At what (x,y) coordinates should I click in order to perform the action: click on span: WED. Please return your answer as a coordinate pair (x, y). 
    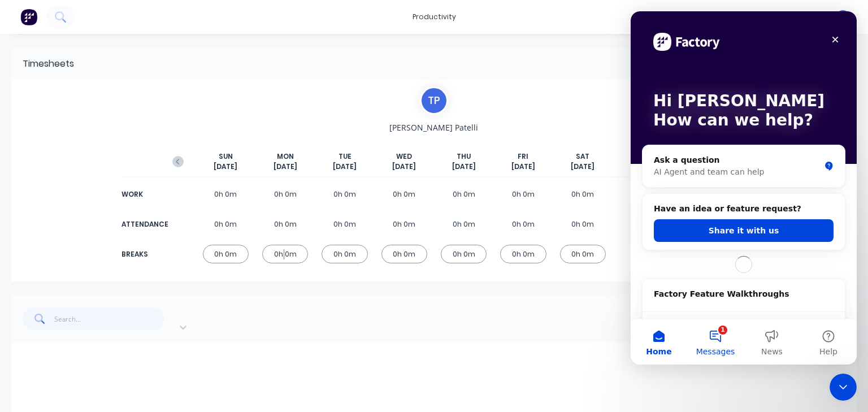
    Looking at the image, I should click on (405, 157).